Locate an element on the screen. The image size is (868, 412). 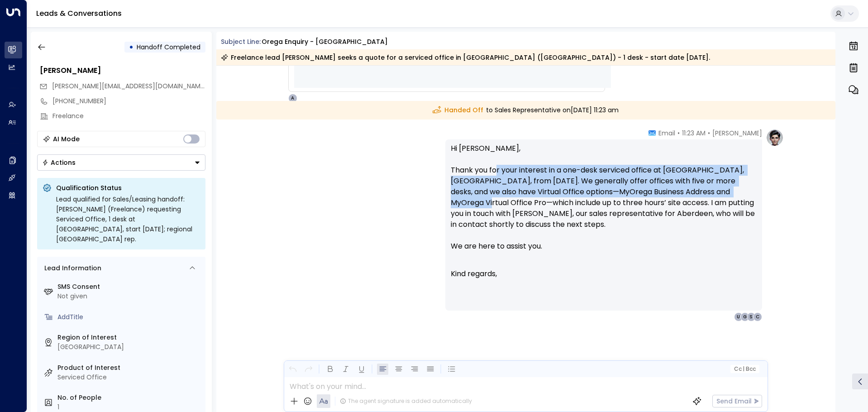
button: Cc|Bcc is located at coordinates (744, 369).